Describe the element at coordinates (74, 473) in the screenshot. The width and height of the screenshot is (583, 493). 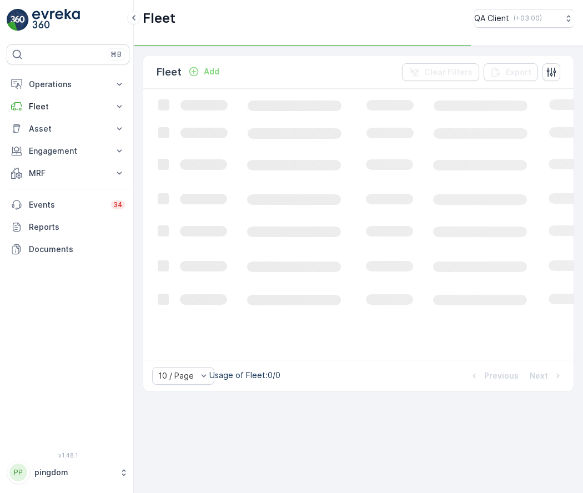
I see `p: pingdom` at that location.